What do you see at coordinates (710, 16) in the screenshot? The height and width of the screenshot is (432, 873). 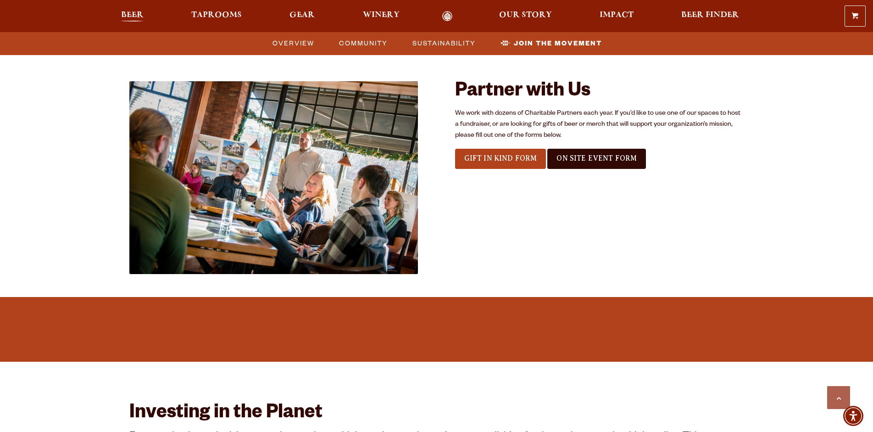 I see `a: Beer Finder` at bounding box center [710, 16].